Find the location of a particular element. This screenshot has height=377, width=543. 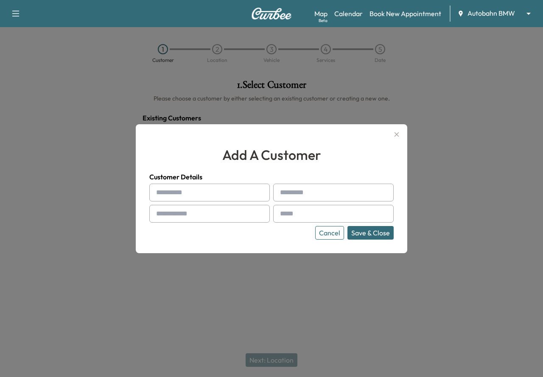

span: Autobahn BMW is located at coordinates (491, 13).